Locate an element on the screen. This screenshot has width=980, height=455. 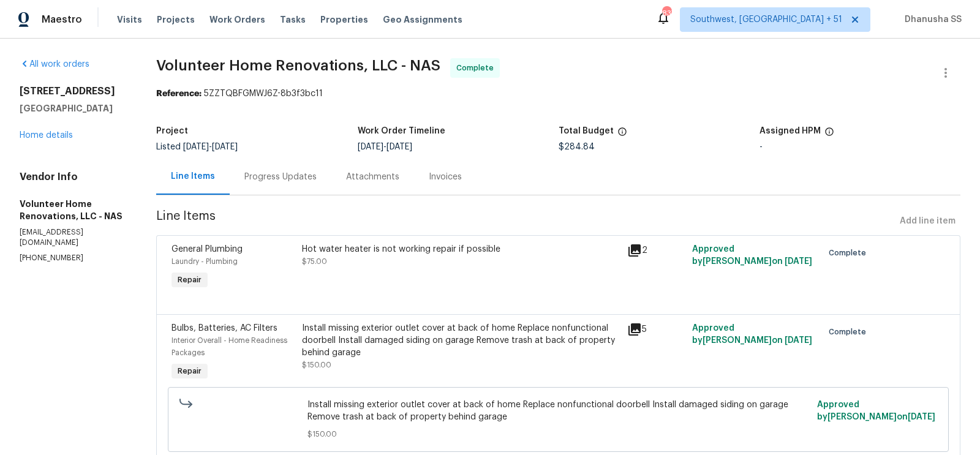
div: Line Items is located at coordinates (193, 177).